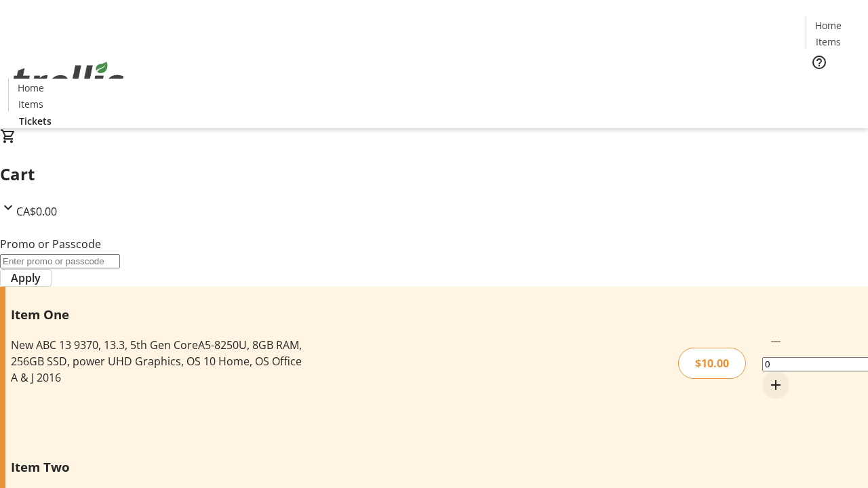  I want to click on h3: Item Two, so click(159, 468).